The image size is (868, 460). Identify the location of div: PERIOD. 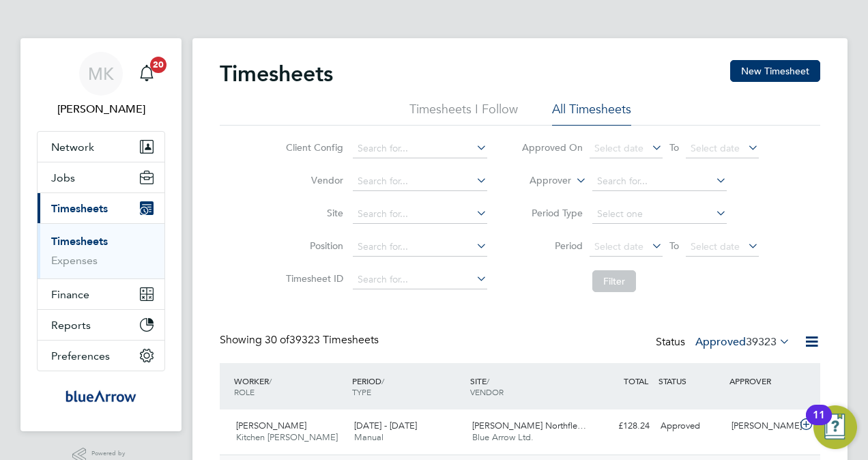
(408, 387).